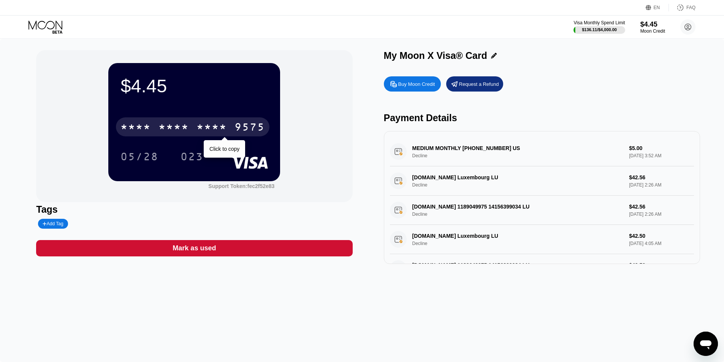 Image resolution: width=724 pixels, height=362 pixels. What do you see at coordinates (224, 149) in the screenshot?
I see `div: Click to copy` at bounding box center [224, 149].